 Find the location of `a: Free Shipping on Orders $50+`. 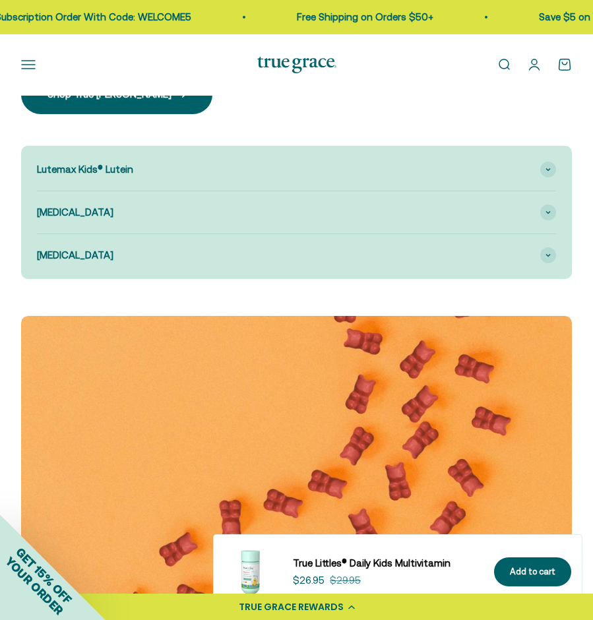

a: Free Shipping on Orders $50+ is located at coordinates (362, 16).